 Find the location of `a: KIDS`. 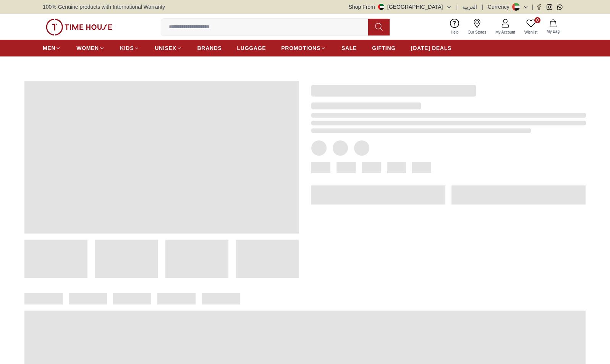

a: KIDS is located at coordinates (129, 49).